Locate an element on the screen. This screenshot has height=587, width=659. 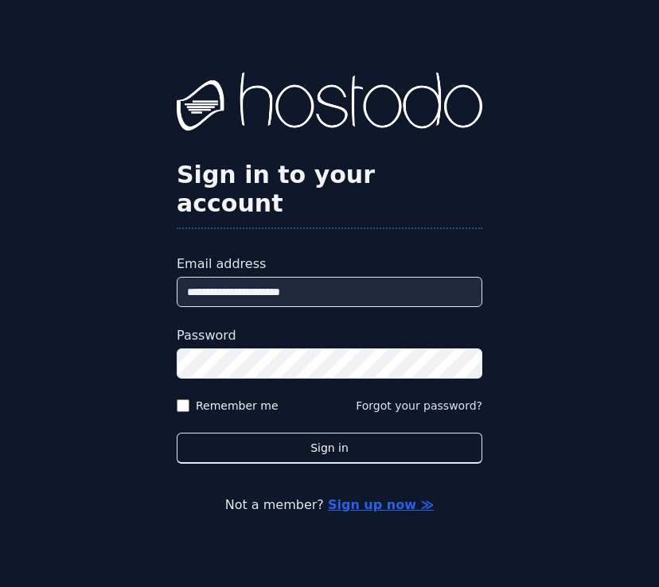
label: Email address is located at coordinates (330, 264).